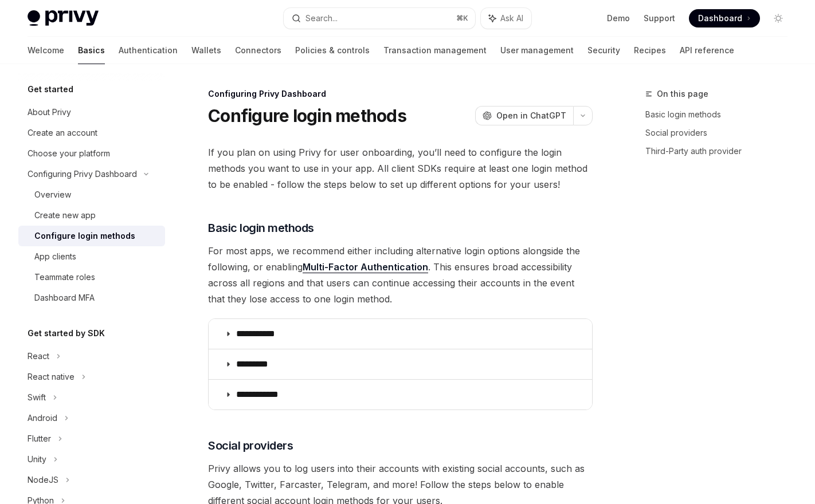  Describe the element at coordinates (721, 151) in the screenshot. I see `a: Third-Party auth provider` at that location.